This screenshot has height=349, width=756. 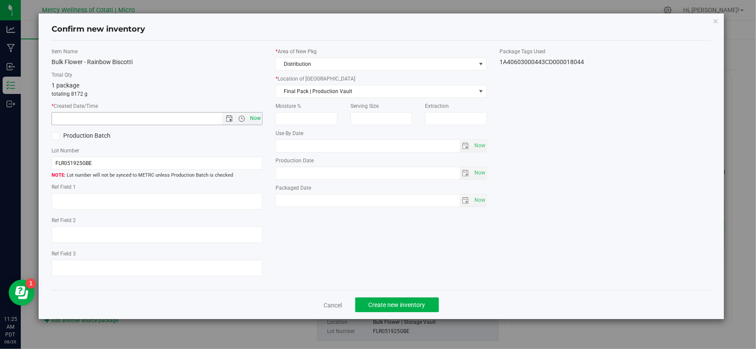 What do you see at coordinates (376, 64) in the screenshot?
I see `span: Distribution` at bounding box center [376, 64].